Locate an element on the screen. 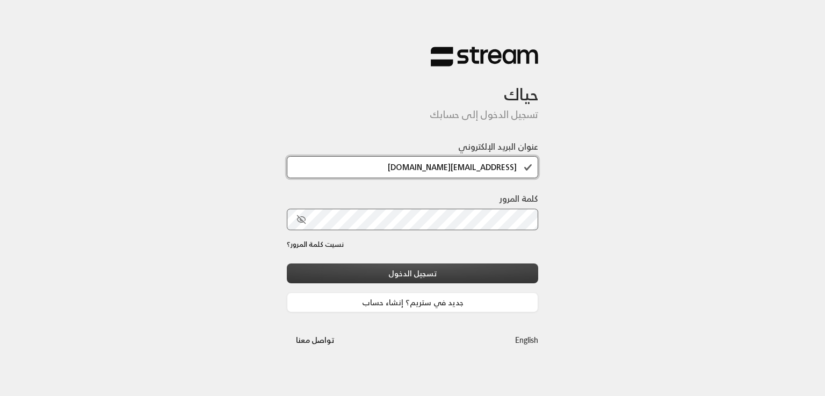  label: كلمة المرور is located at coordinates (519, 199).